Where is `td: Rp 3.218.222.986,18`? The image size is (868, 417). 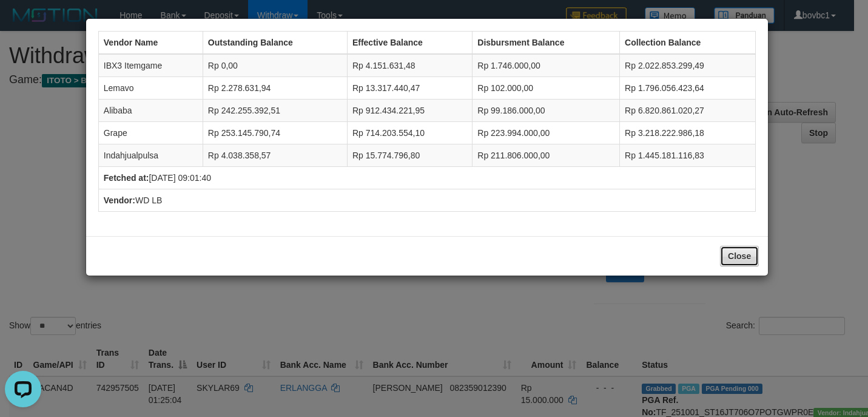
td: Rp 3.218.222.986,18 is located at coordinates (688, 133).